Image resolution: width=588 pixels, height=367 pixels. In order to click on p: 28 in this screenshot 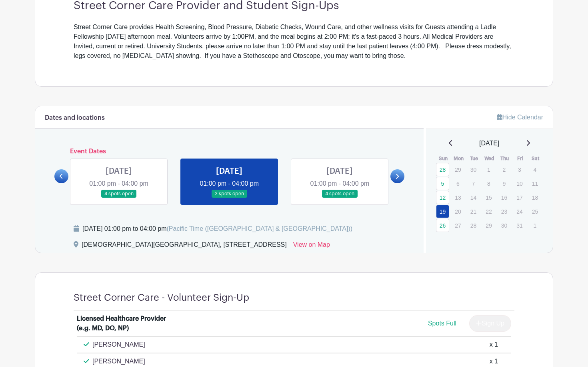, I will do `click(473, 225)`.